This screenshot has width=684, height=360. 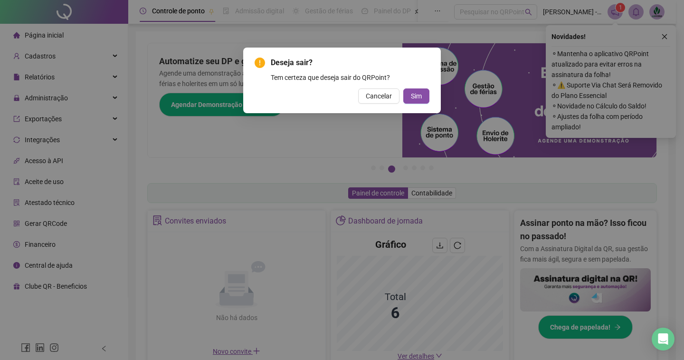 What do you see at coordinates (416, 96) in the screenshot?
I see `span: Sim` at bounding box center [416, 96].